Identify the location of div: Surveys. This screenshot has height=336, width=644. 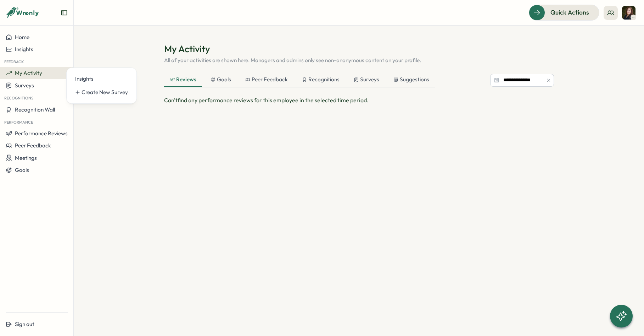
(367, 79).